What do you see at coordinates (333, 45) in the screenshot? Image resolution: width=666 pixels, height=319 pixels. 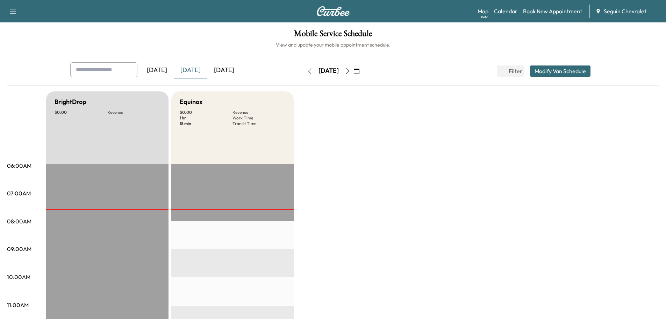 I see `h6: View and update your mobile appointment schedule.` at bounding box center [333, 45].